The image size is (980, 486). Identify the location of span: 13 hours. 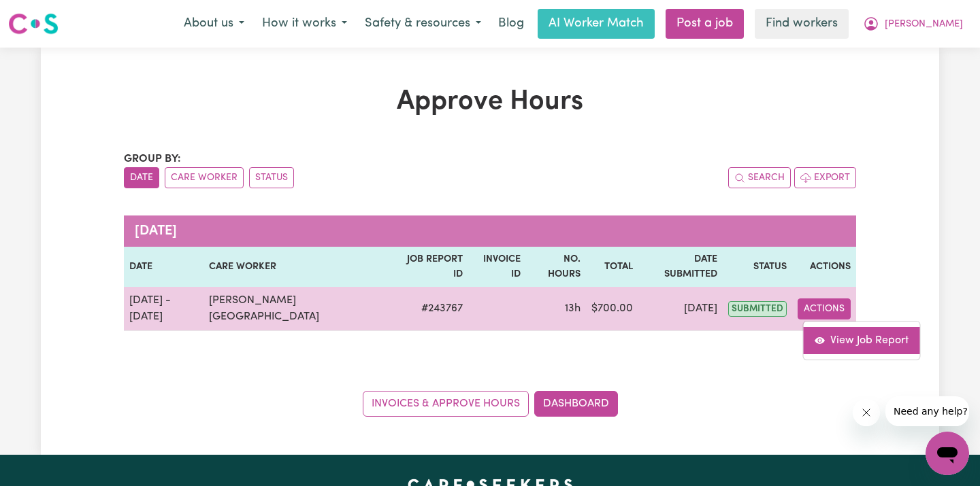
(572, 308).